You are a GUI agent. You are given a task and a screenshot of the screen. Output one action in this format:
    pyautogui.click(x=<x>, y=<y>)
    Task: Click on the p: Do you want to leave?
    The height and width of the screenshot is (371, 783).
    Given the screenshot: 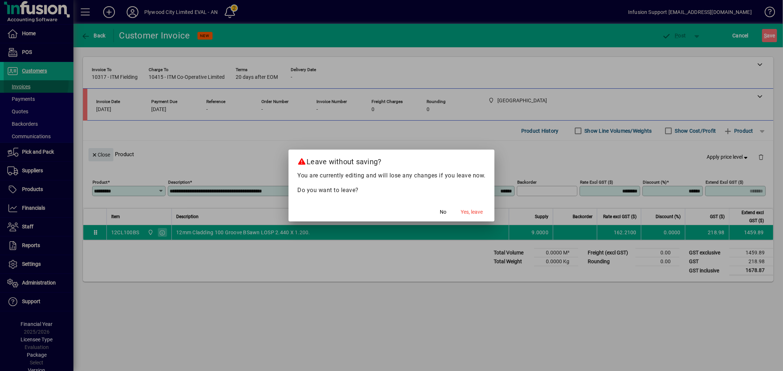 What is the action you would take?
    pyautogui.click(x=391, y=190)
    